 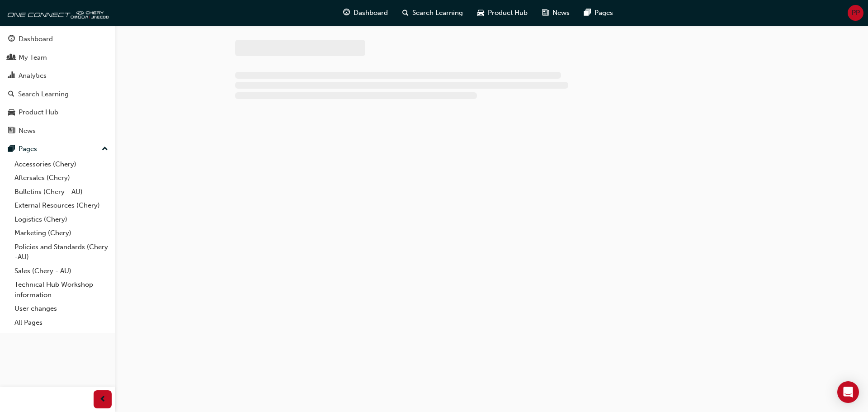 What do you see at coordinates (57, 57) in the screenshot?
I see `a: My Team` at bounding box center [57, 57].